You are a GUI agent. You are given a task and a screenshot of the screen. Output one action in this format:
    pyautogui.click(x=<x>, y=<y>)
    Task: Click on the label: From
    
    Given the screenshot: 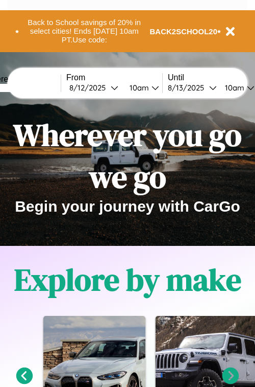 What is the action you would take?
    pyautogui.click(x=114, y=78)
    